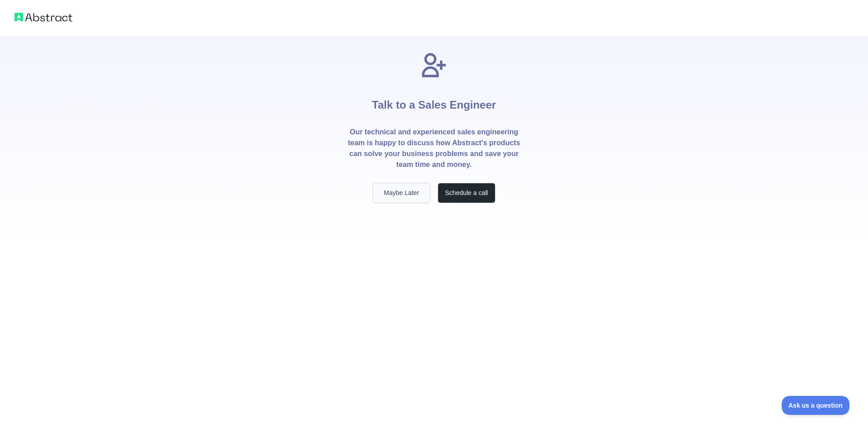 The height and width of the screenshot is (433, 868). I want to click on img: Abstract logo, so click(44, 17).